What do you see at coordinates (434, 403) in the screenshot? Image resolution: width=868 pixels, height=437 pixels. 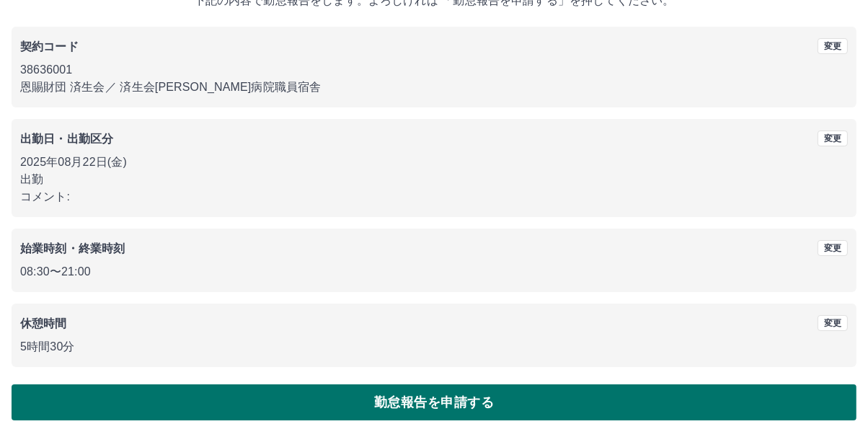 I see `button: 勤怠報告を申請する` at bounding box center [434, 403].